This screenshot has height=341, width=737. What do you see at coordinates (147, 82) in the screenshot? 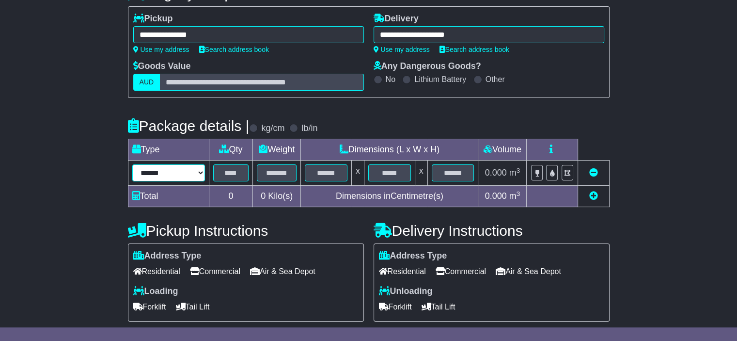
I see `label: AUD` at bounding box center [147, 82].